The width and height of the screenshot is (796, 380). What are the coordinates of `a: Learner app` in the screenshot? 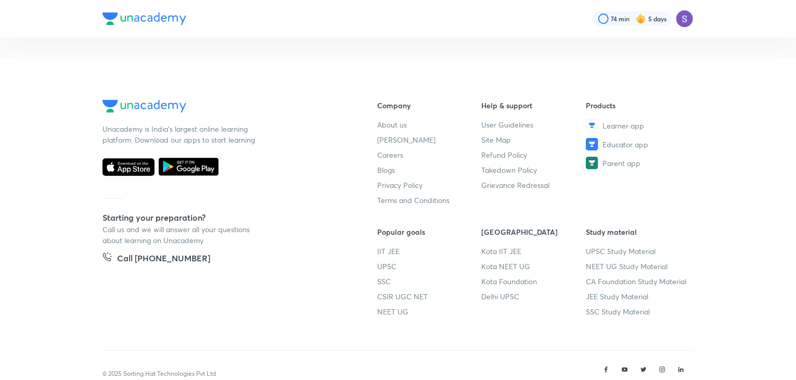 It's located at (638, 125).